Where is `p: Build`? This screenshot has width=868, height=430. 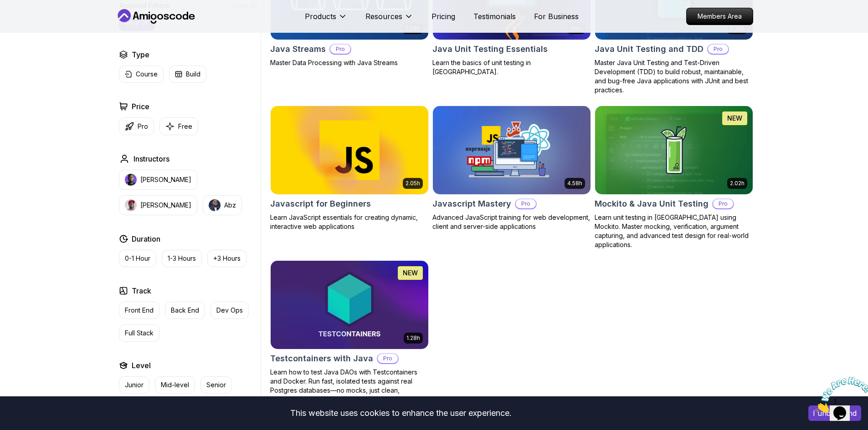 p: Build is located at coordinates (193, 74).